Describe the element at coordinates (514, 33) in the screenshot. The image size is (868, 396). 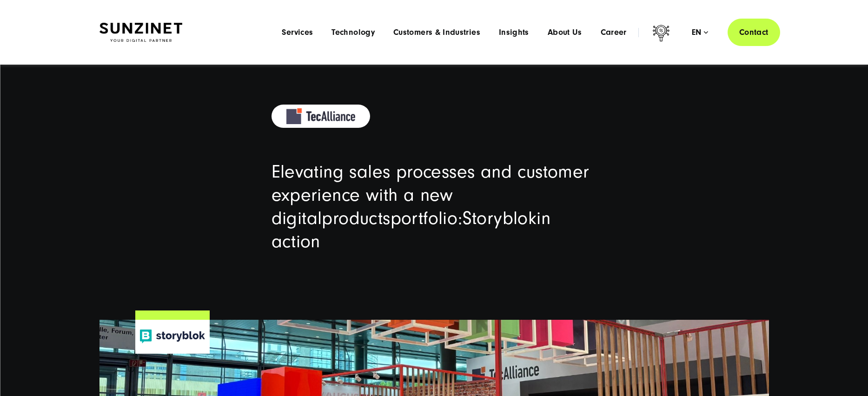
I see `a: Insights` at that location.